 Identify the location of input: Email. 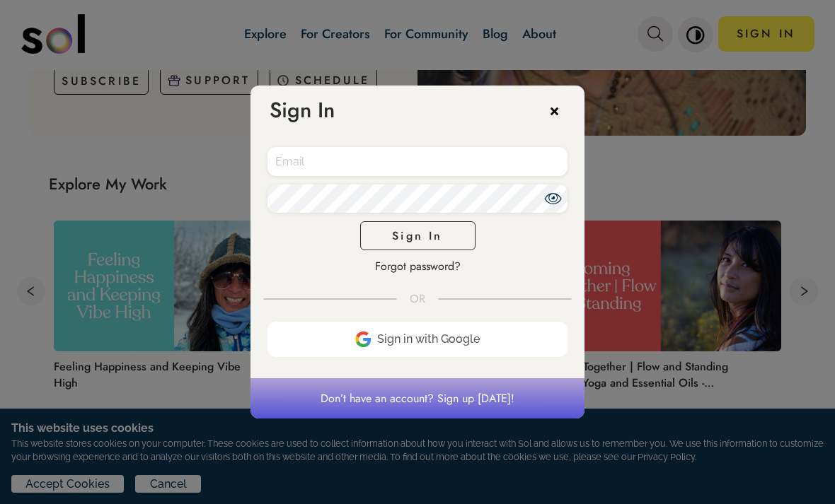
(417, 161).